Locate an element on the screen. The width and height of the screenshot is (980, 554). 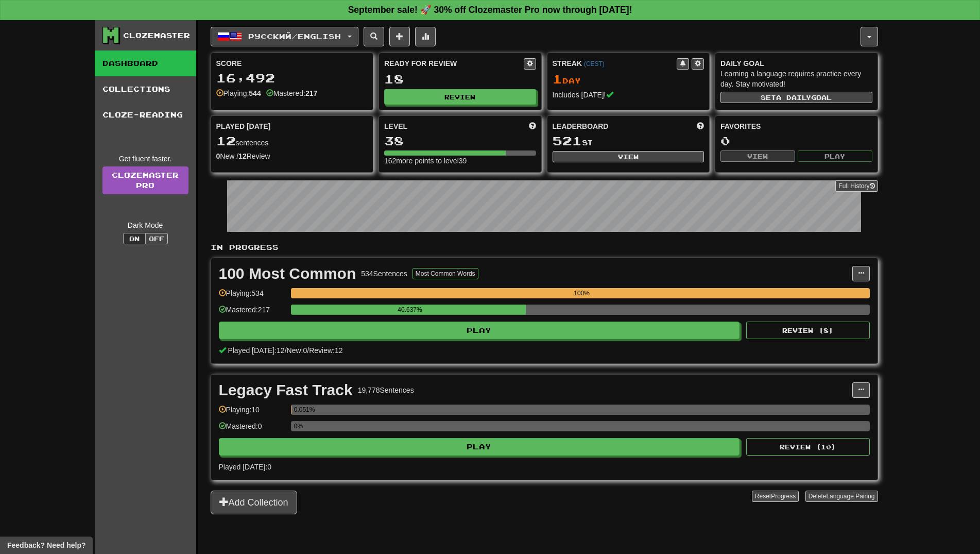
span: New: 0 is located at coordinates (297, 350).